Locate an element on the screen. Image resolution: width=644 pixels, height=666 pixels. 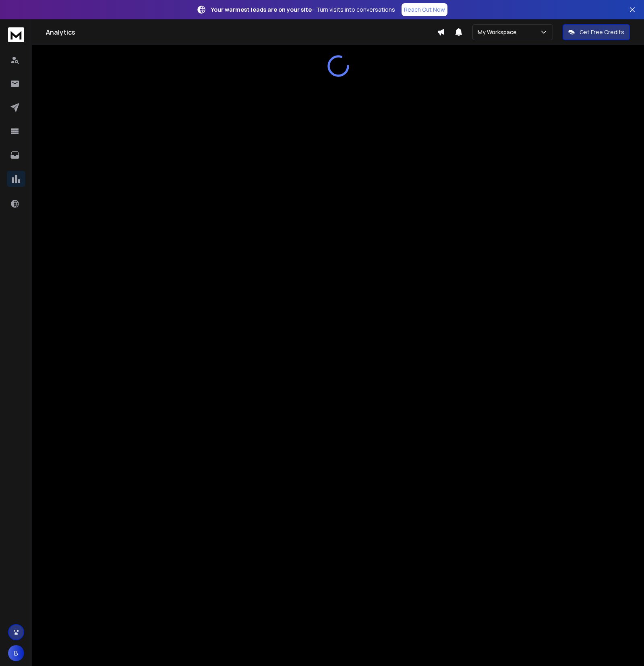
p: Get Free Credits is located at coordinates (602, 32).